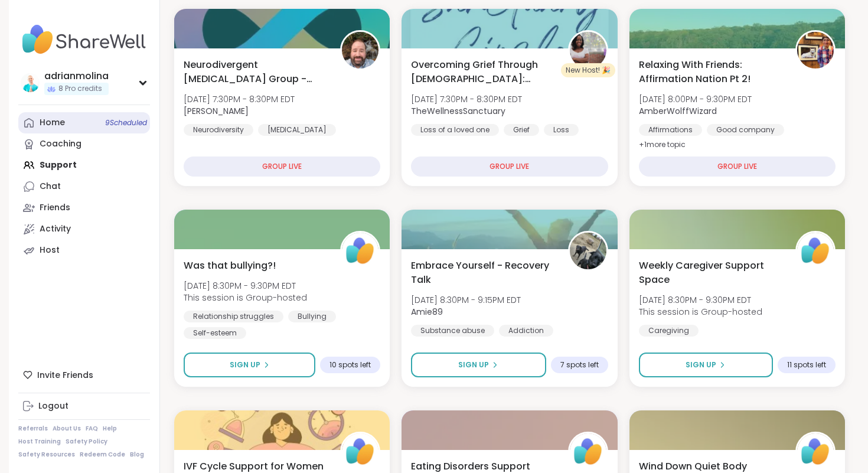 Image resolution: width=868 pixels, height=473 pixels. What do you see at coordinates (360, 50) in the screenshot?
I see `img: Brian_L` at bounding box center [360, 50].